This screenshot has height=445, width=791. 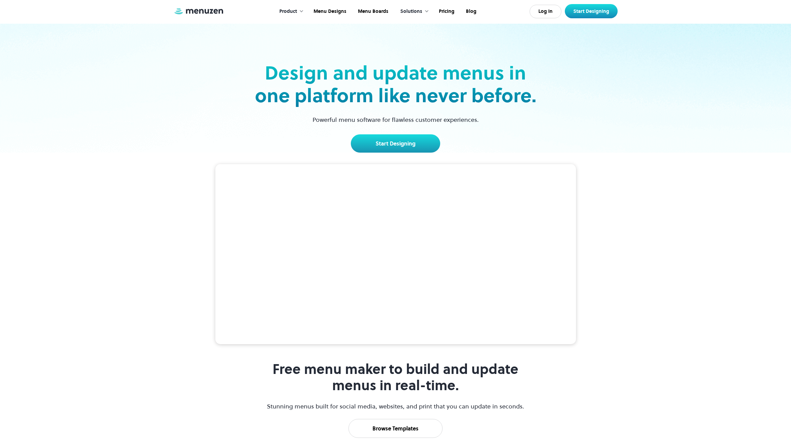 I want to click on a: Menu Designs, so click(x=329, y=12).